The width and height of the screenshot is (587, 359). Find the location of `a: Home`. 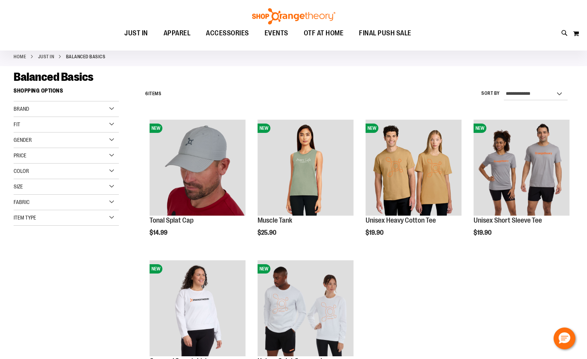

a: Home is located at coordinates (20, 57).